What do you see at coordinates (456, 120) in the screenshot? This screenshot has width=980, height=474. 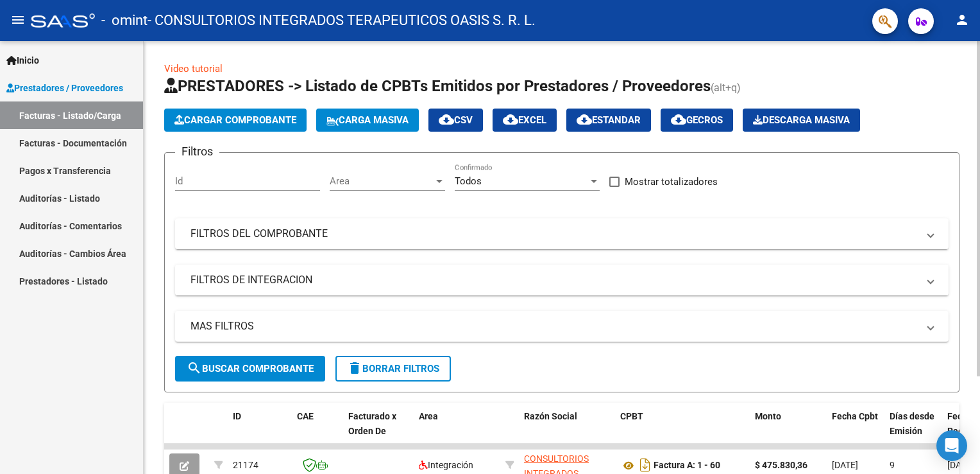 I see `span: CSV` at bounding box center [456, 120].